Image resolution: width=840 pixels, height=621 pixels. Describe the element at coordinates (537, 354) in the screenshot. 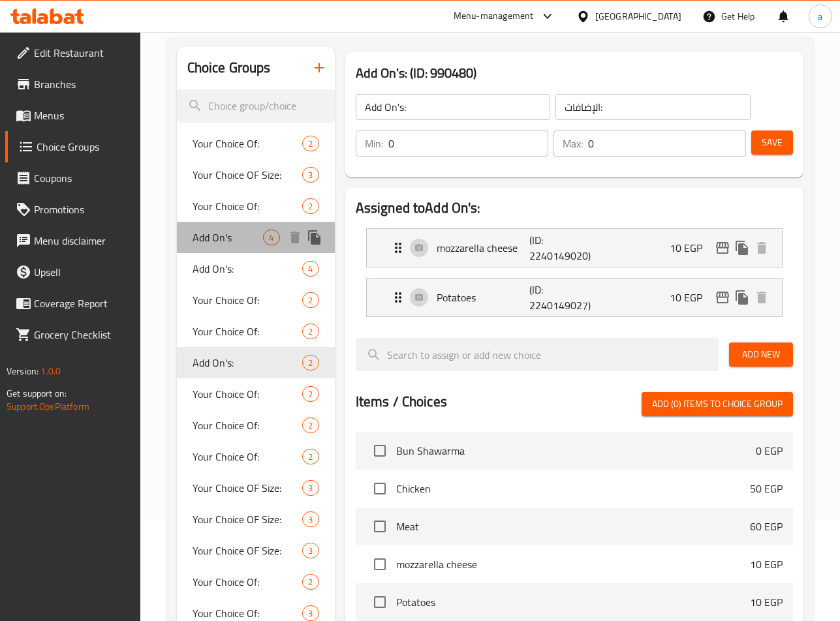

I see `input: search` at that location.